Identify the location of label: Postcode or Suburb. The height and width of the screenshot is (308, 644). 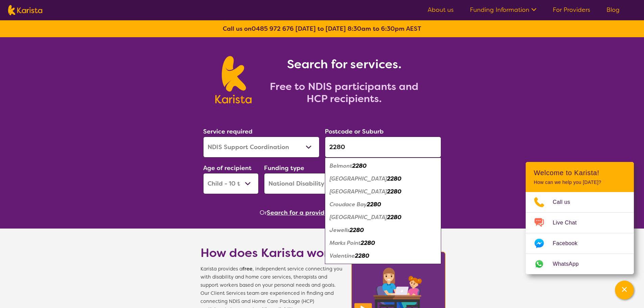
(354, 131).